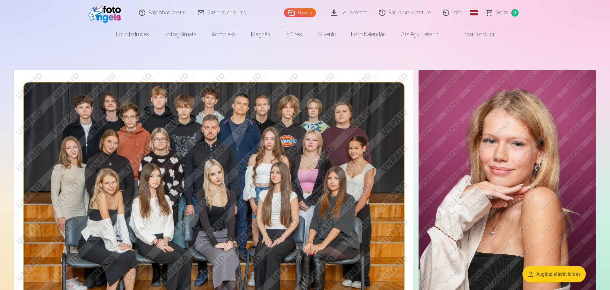 The image size is (610, 290). Describe the element at coordinates (420, 34) in the screenshot. I see `a: Atslēgu piekariņi` at that location.